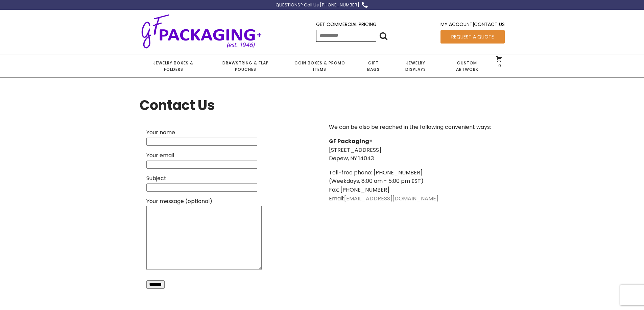 The height and width of the screenshot is (310, 644). I want to click on strong: GF Packaging+, so click(350, 141).